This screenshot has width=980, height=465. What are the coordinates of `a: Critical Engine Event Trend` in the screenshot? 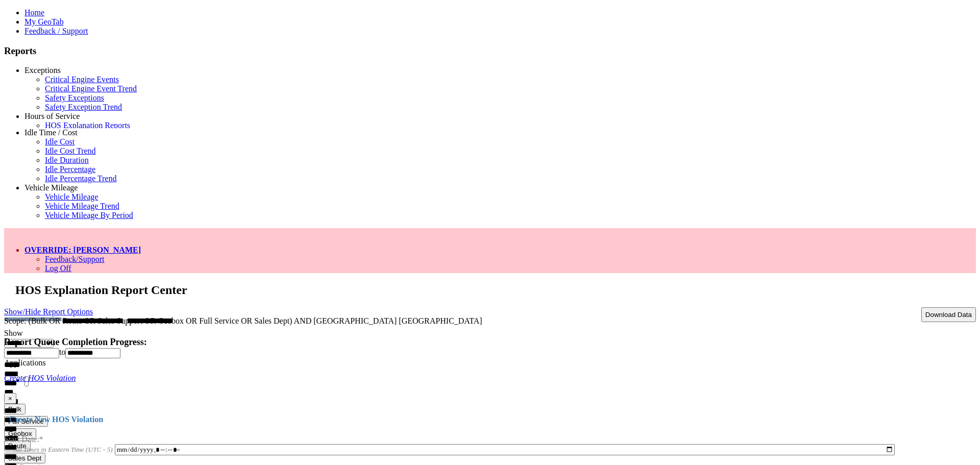 It's located at (91, 88).